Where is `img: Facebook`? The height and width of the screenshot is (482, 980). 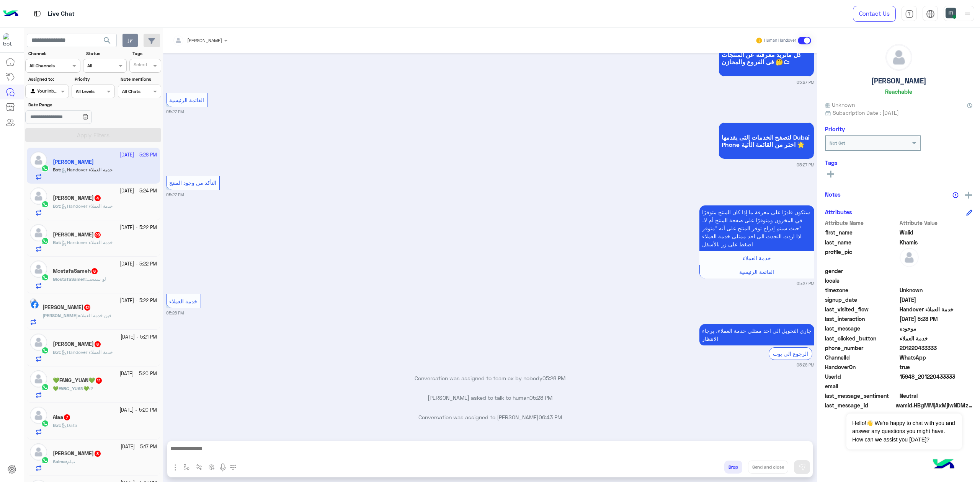 img: Facebook is located at coordinates (35, 305).